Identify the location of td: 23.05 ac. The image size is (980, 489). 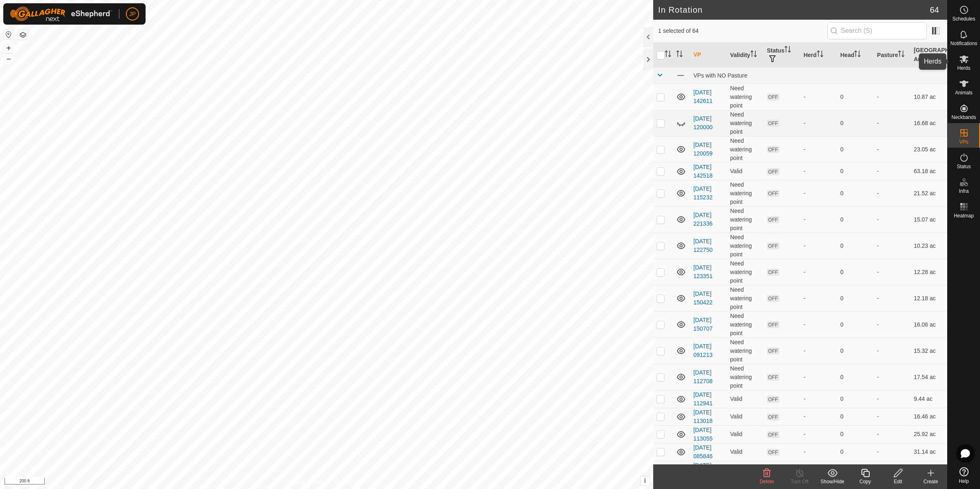
(929, 150).